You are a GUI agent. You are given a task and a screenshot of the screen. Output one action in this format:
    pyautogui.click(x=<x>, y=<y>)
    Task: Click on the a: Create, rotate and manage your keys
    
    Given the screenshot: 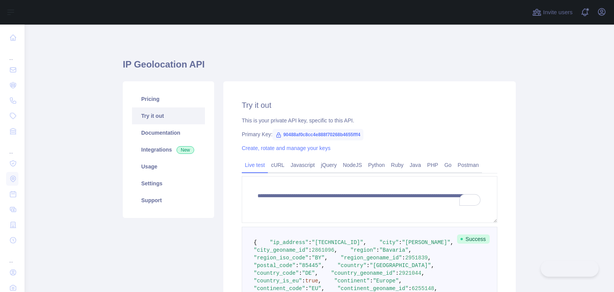 What is the action you would take?
    pyautogui.click(x=286, y=148)
    